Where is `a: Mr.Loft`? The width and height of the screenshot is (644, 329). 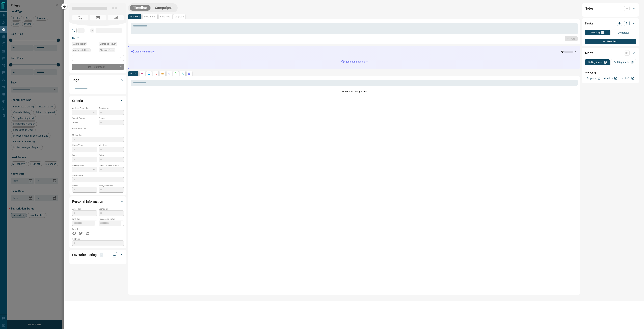 a: Mr.Loft is located at coordinates (628, 78).